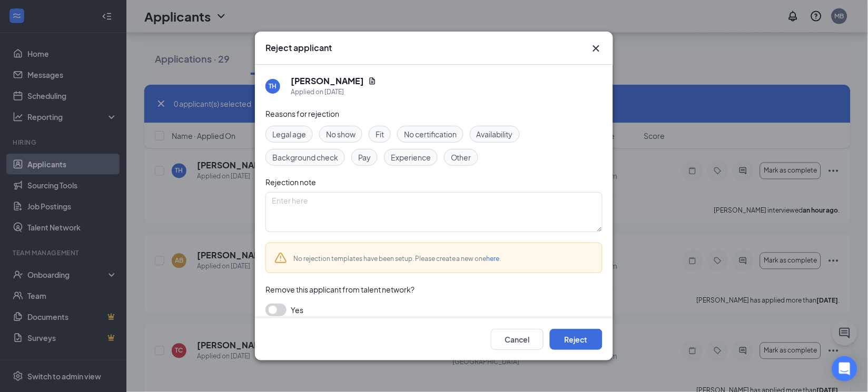 The width and height of the screenshot is (868, 392). Describe the element at coordinates (364, 157) in the screenshot. I see `span: Pay` at that location.